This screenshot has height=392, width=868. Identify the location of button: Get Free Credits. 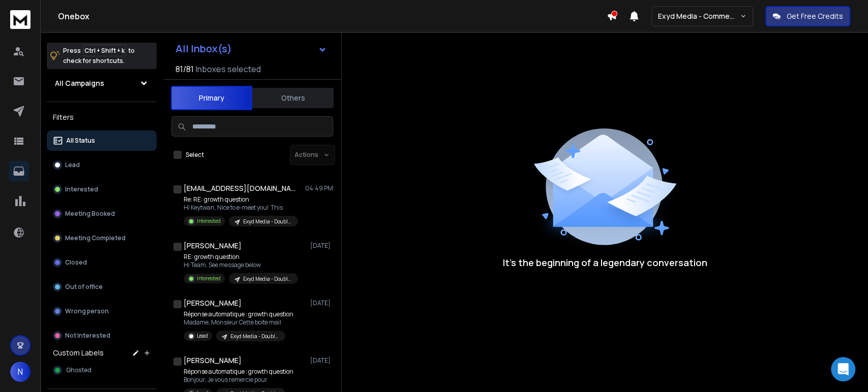
(807, 16).